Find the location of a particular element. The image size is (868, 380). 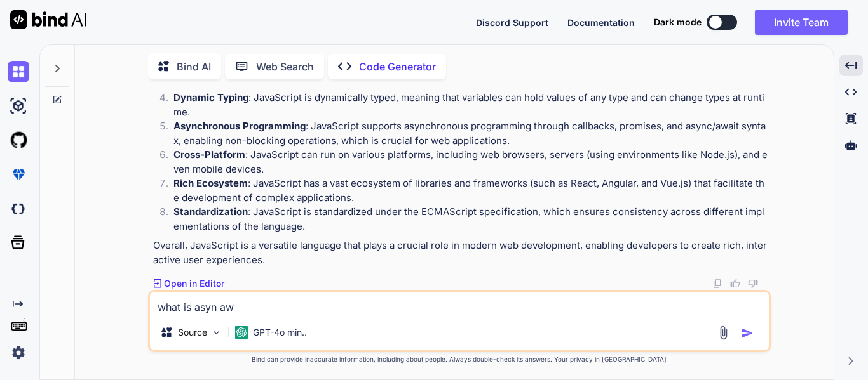

strong: Rich Ecosystem is located at coordinates (210, 183).